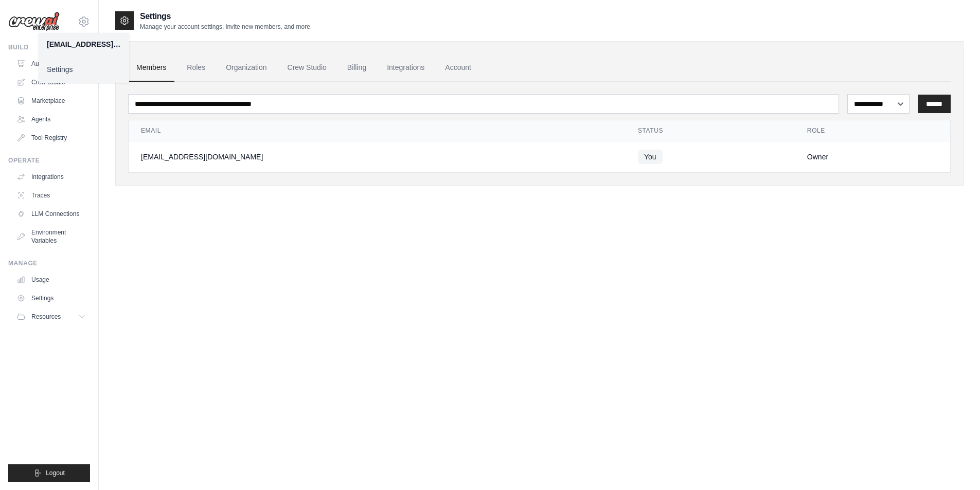  Describe the element at coordinates (873, 157) in the screenshot. I see `div: Owner` at that location.